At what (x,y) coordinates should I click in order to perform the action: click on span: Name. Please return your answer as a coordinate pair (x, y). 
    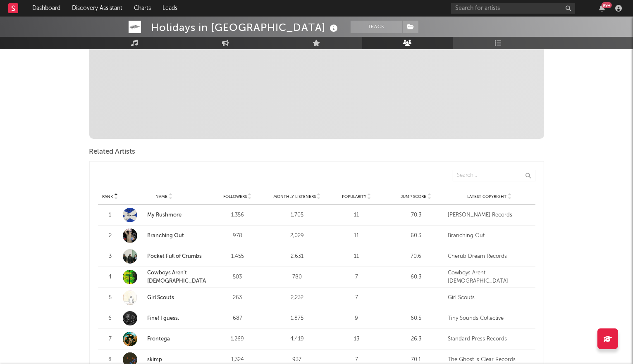
    Looking at the image, I should click on (162, 197).